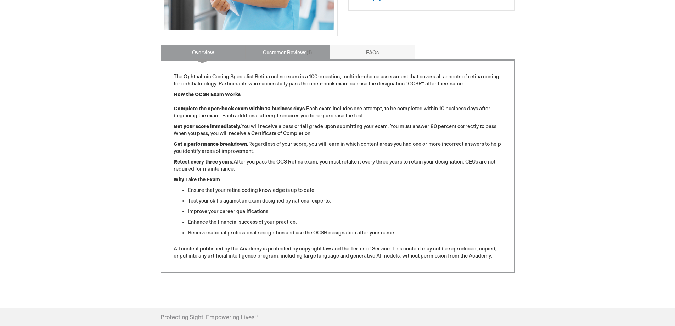  I want to click on span: 1, so click(309, 52).